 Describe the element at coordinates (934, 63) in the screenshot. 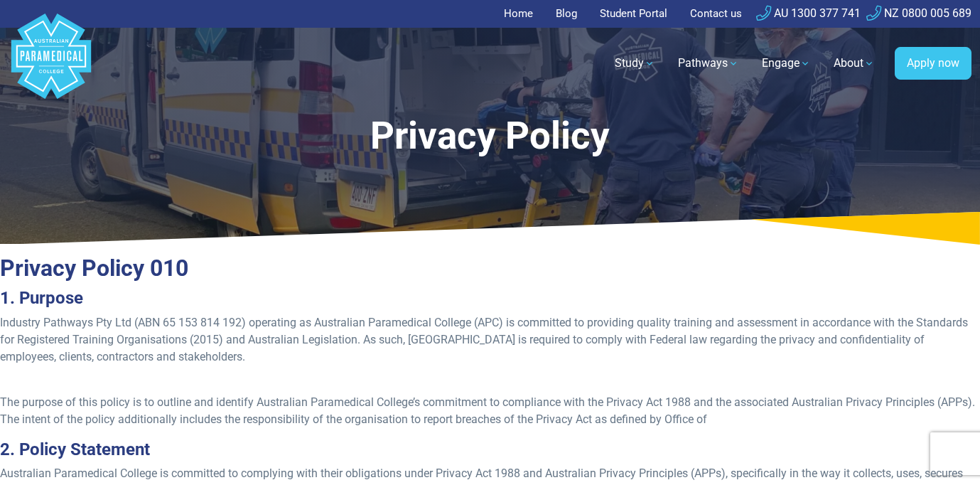

I see `a: Apply now` at that location.